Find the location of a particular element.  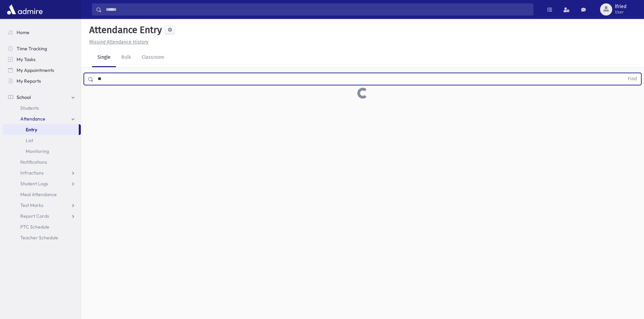

a: My Appointments is located at coordinates (41, 70).